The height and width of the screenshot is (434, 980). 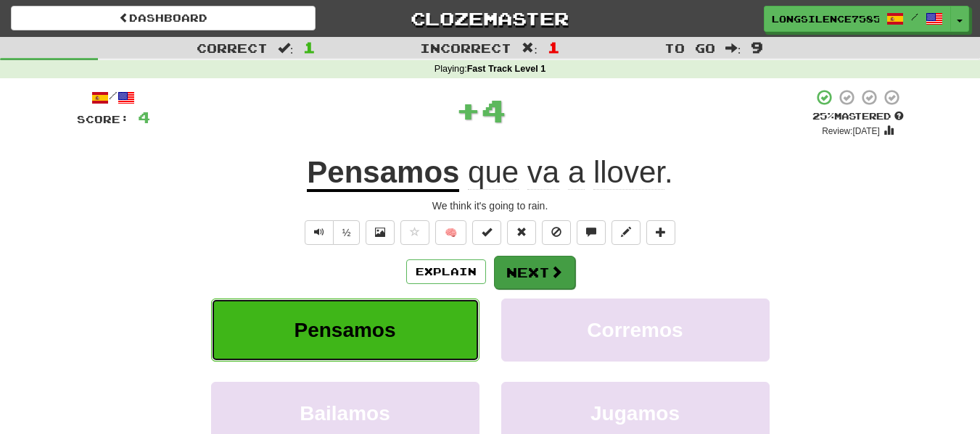 I want to click on button: ½, so click(x=346, y=233).